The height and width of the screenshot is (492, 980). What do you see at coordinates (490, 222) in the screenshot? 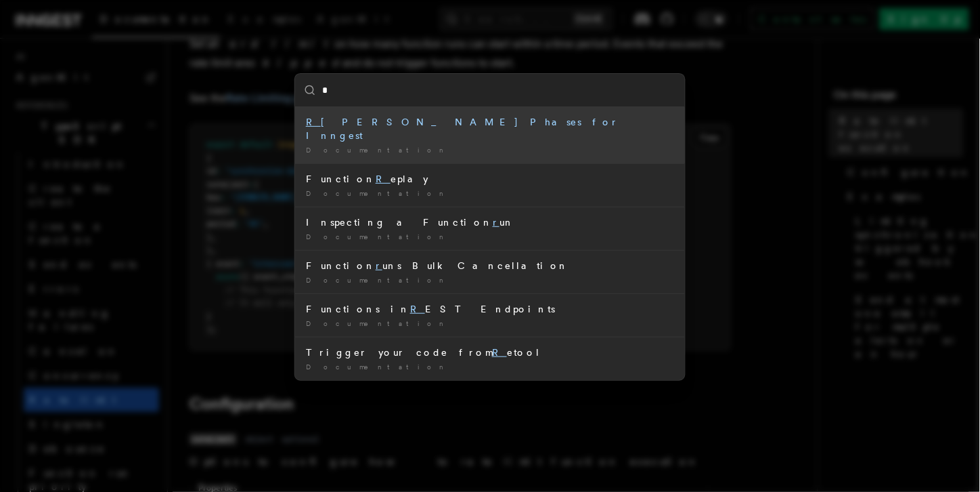
I see `div: Inspecting a Function un` at bounding box center [490, 222].